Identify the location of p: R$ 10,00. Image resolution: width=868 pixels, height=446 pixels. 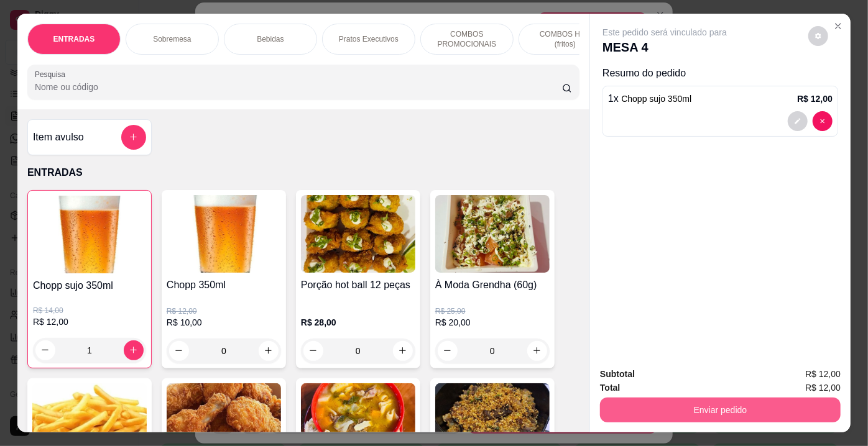
(224, 322).